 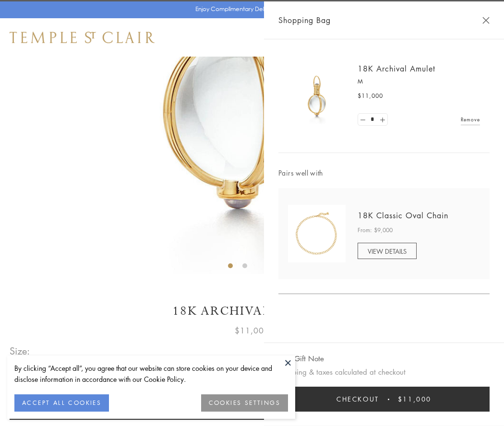 What do you see at coordinates (252, 311) in the screenshot?
I see `h1: 18K Archival Amulet` at bounding box center [252, 311].